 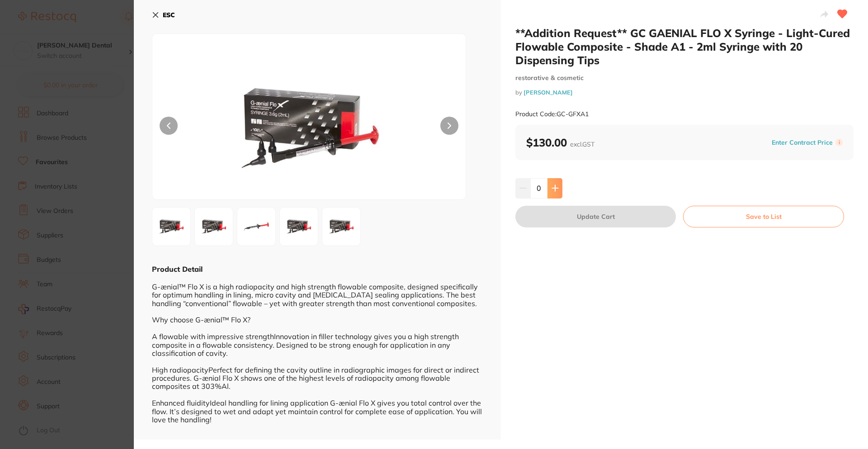 What do you see at coordinates (214, 226) in the screenshot?
I see `img: XzIuanBn` at bounding box center [214, 226].